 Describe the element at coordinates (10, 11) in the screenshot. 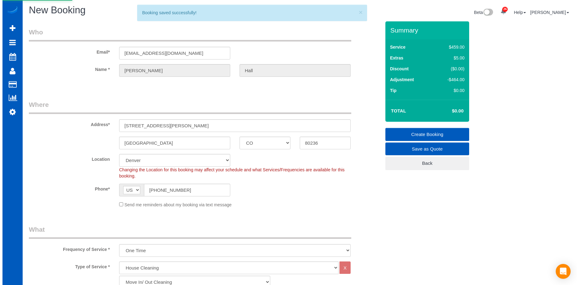

I see `img: Automaid Logo` at that location.